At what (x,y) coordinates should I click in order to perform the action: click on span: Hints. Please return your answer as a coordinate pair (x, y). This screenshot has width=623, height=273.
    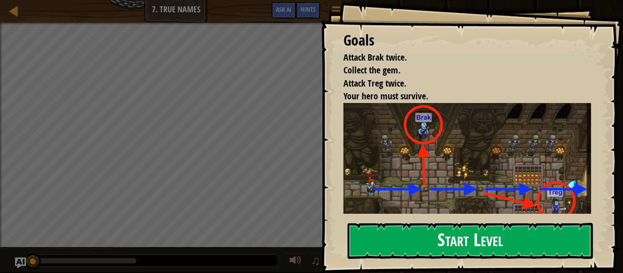
    Looking at the image, I should click on (308, 9).